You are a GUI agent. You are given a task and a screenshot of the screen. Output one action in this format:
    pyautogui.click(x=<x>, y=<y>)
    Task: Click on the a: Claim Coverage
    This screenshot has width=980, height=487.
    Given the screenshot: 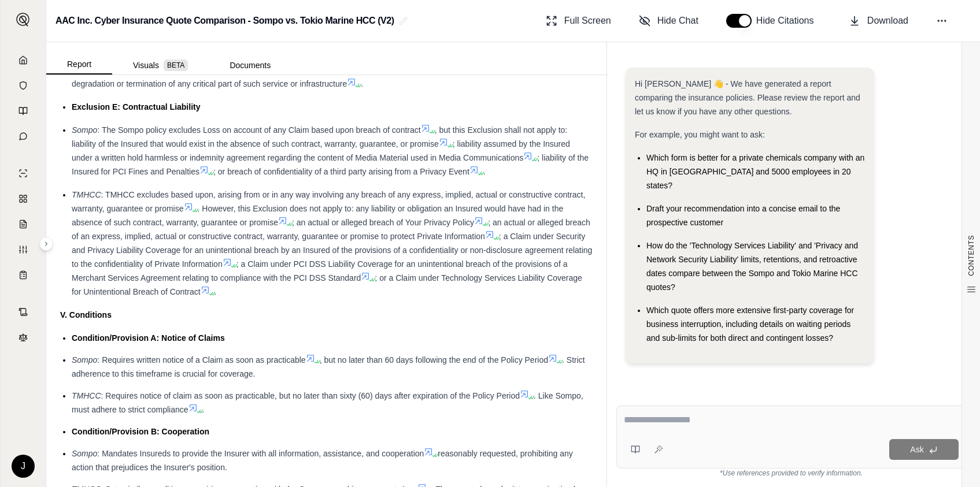 What is the action you would take?
    pyautogui.click(x=23, y=224)
    